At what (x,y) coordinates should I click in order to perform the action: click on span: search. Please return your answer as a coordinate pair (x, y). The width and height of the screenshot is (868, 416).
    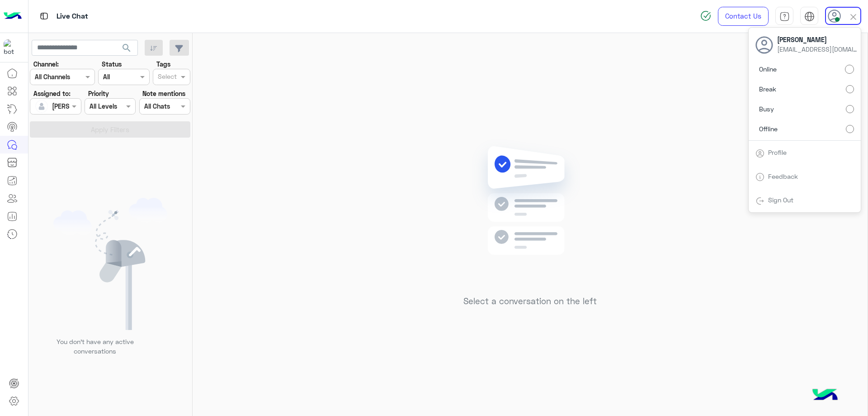
    Looking at the image, I should click on (127, 48).